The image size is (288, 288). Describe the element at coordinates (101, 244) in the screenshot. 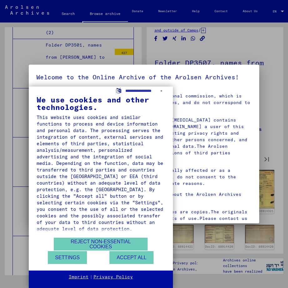

I see `button: Reject non-essential cookies` at that location.